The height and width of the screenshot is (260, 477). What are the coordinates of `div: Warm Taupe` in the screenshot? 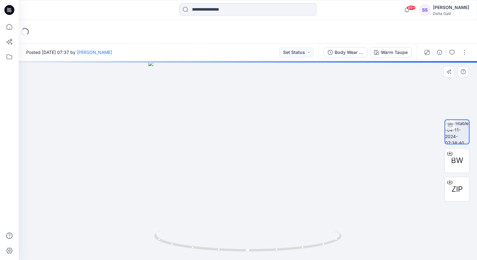 It's located at (394, 52).